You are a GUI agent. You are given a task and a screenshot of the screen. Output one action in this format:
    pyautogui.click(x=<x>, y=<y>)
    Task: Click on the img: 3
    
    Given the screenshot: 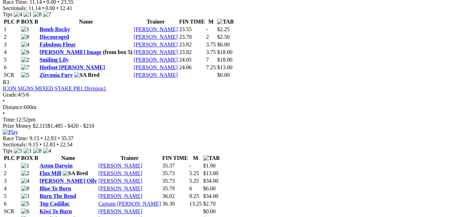 What is the action you would take?
    pyautogui.click(x=25, y=196)
    